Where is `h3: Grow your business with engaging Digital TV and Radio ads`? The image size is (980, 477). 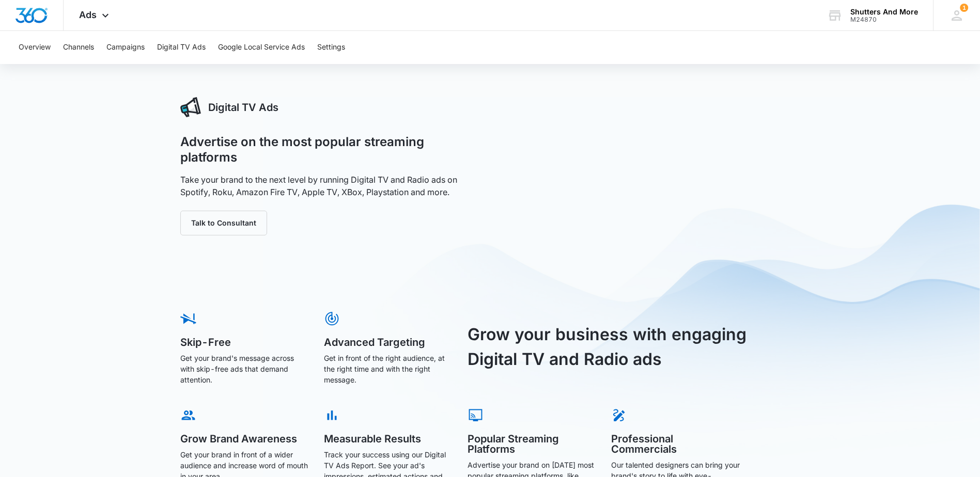
h3: Grow your business with engaging Digital TV and Radio ads is located at coordinates (613, 347).